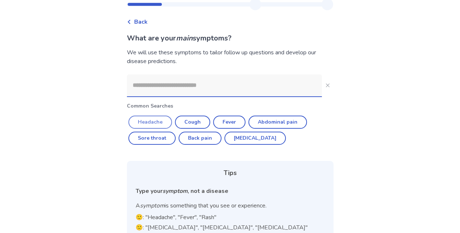  I want to click on button: Close, so click(328, 85).